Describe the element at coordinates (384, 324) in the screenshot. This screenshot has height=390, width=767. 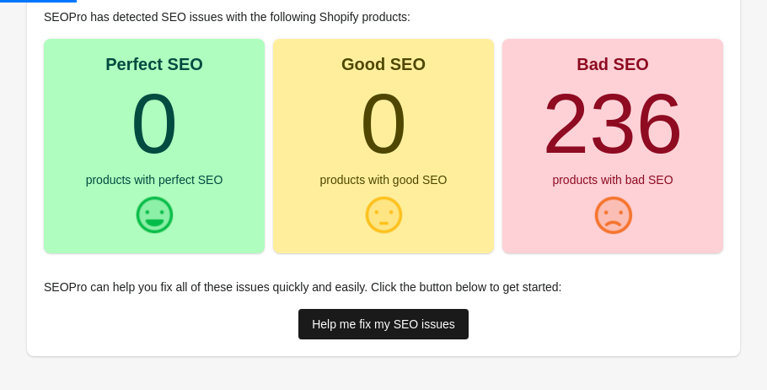
I see `div: Help me fix my SEO issues` at that location.